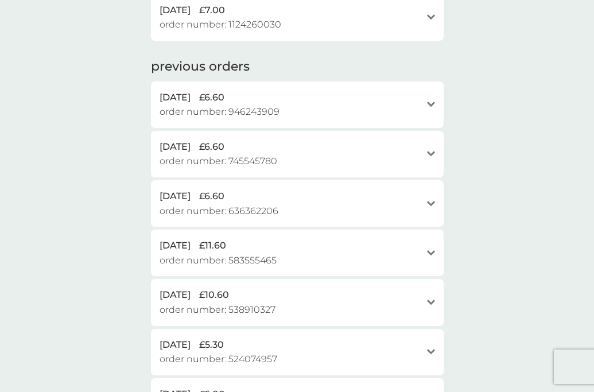 The width and height of the screenshot is (594, 392). Describe the element at coordinates (218, 359) in the screenshot. I see `span: order number: 524074957` at that location.